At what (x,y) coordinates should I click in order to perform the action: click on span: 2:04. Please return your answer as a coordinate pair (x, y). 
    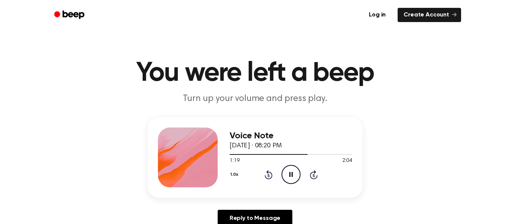
    Looking at the image, I should click on (347, 161).